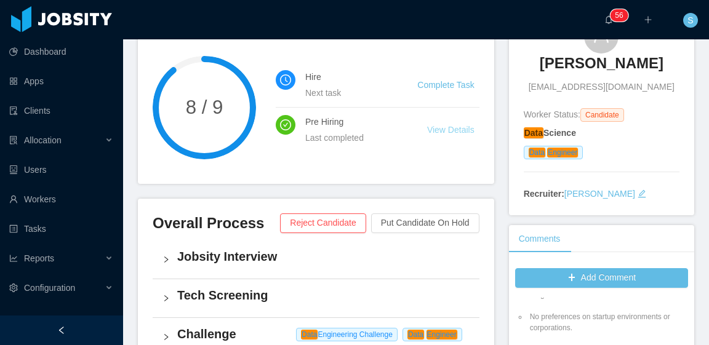  I want to click on div: icon: rightJobsity Interview, so click(316, 260).